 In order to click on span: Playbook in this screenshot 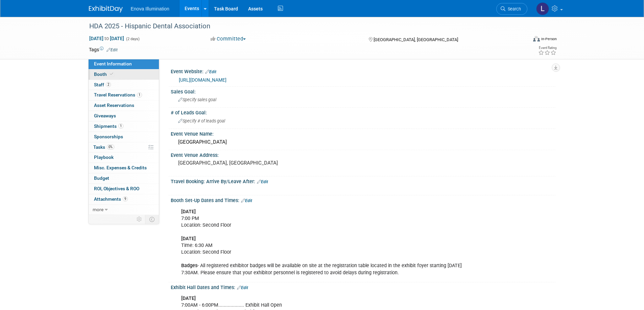, I will do `click(104, 157)`.